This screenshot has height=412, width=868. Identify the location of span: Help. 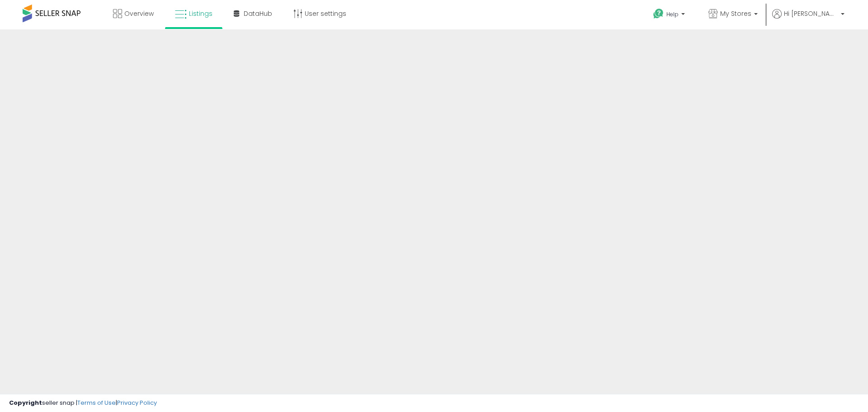
(672, 14).